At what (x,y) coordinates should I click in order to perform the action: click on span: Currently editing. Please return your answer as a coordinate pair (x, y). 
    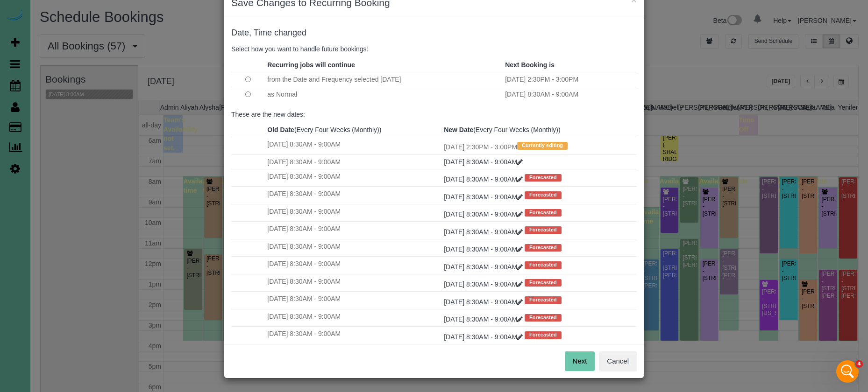
    Looking at the image, I should click on (542, 146).